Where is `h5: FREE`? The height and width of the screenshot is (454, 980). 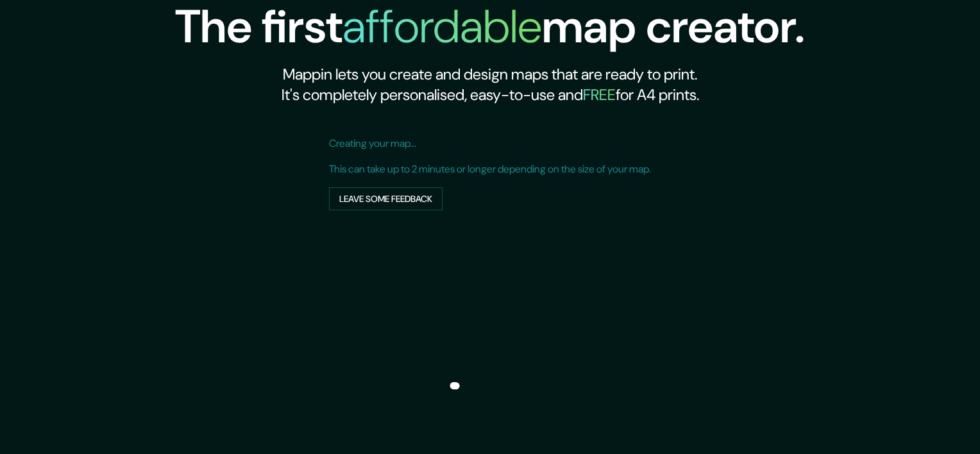 h5: FREE is located at coordinates (599, 94).